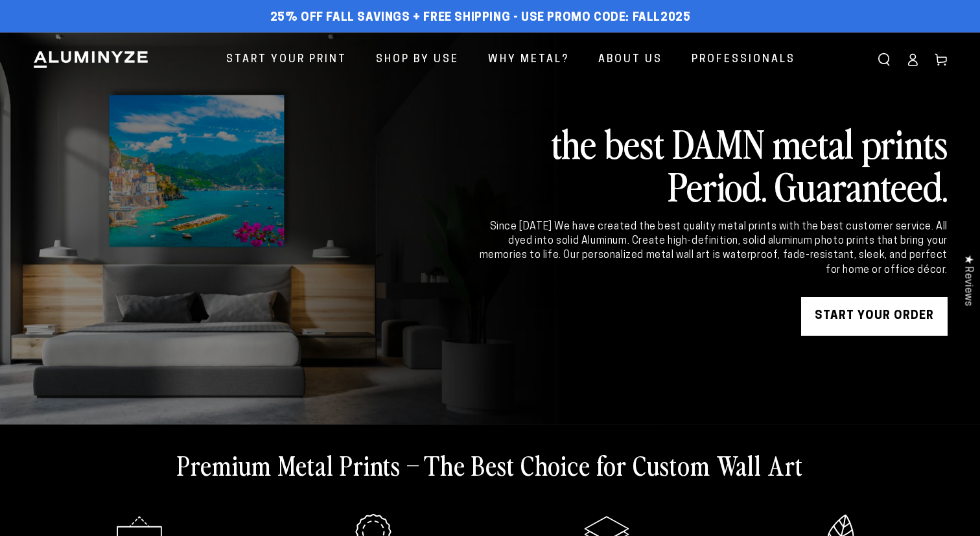  Describe the element at coordinates (884, 59) in the screenshot. I see `summary: Search our site` at that location.